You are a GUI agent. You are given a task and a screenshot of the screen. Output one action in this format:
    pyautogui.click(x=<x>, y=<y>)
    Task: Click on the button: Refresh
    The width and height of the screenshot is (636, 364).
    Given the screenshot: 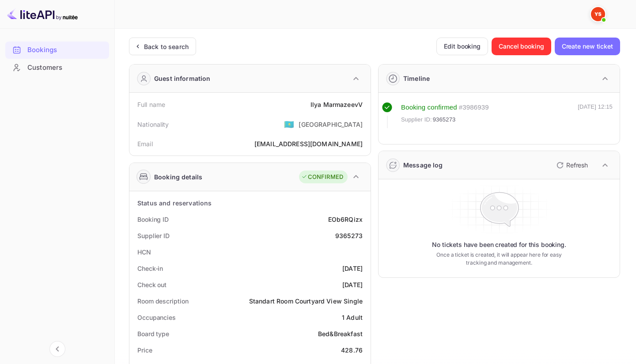 What is the action you would take?
    pyautogui.click(x=571, y=165)
    